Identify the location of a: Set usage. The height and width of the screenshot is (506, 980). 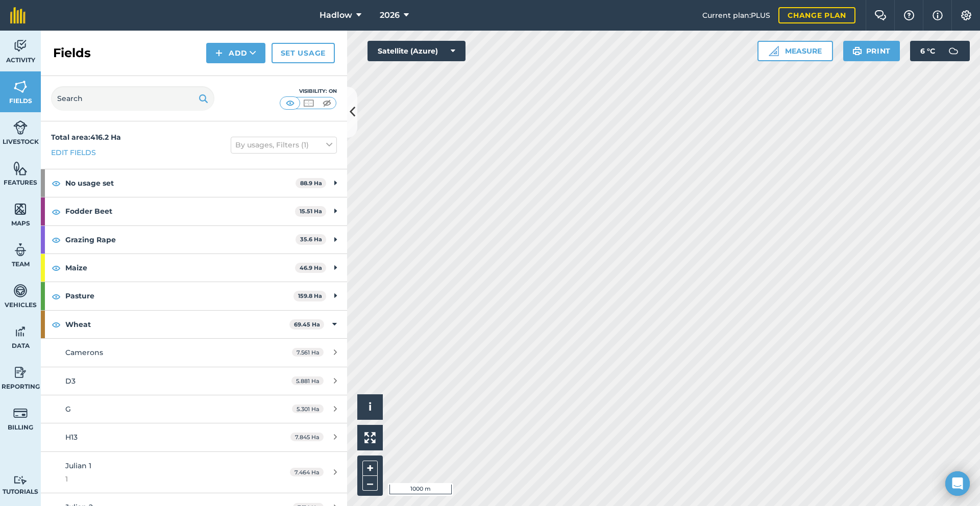
(303, 53).